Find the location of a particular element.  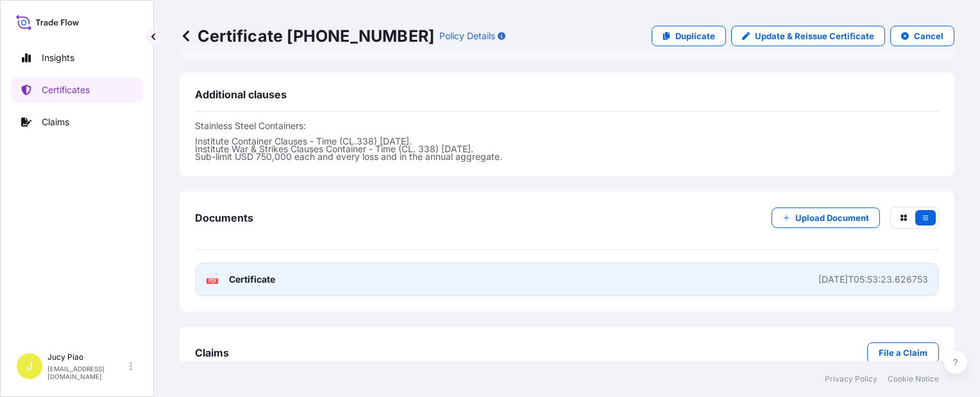

p: Upload Document is located at coordinates (832, 218).